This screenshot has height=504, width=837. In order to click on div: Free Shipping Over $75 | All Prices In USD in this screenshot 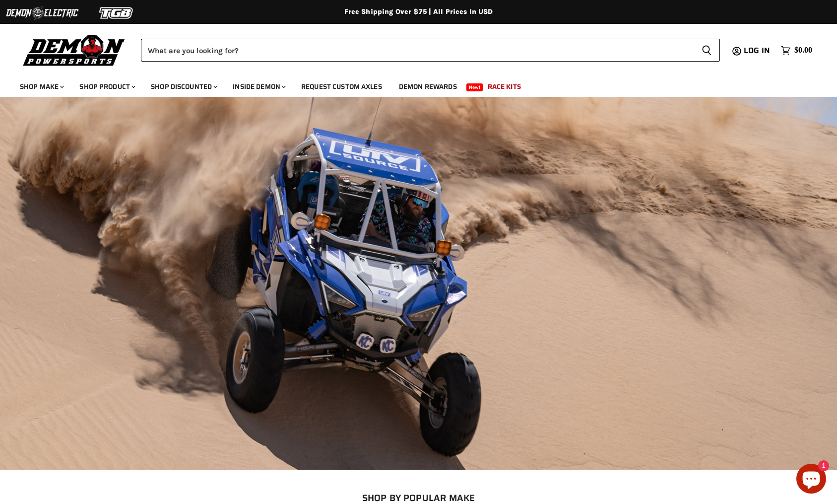, I will do `click(419, 12)`.